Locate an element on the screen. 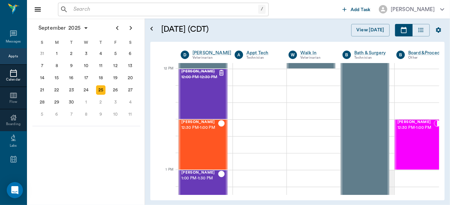 The height and width of the screenshot is (205, 450). div: Friday, September 12, 2025 is located at coordinates (116, 66).